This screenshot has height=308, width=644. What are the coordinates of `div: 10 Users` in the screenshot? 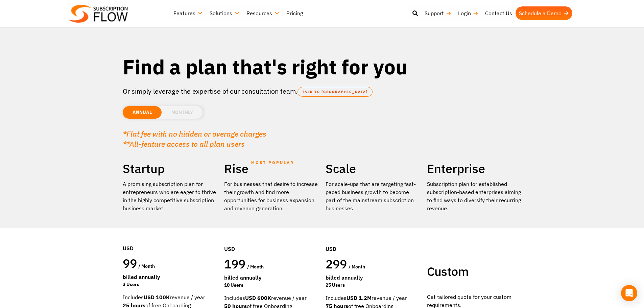 It's located at (271, 285).